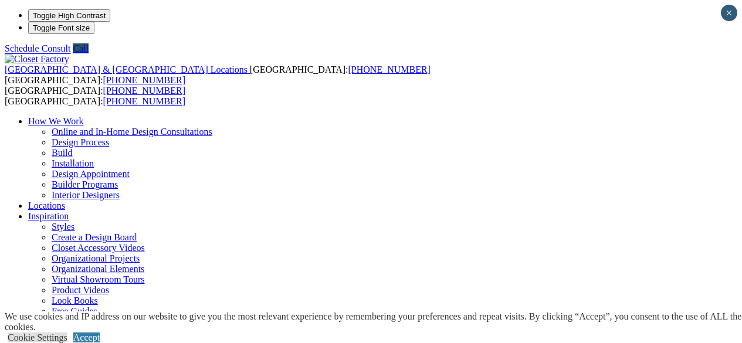 This screenshot has width=742, height=343. What do you see at coordinates (373, 322) in the screenshot?
I see `div: We use cookies and IP address on our website to give you the most relevant experience by remember...` at bounding box center [373, 322].